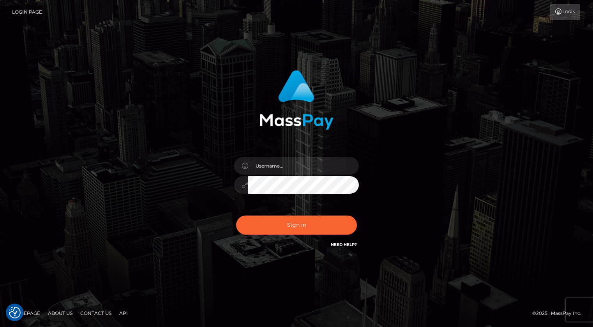  I want to click on button: Sign in, so click(296, 225).